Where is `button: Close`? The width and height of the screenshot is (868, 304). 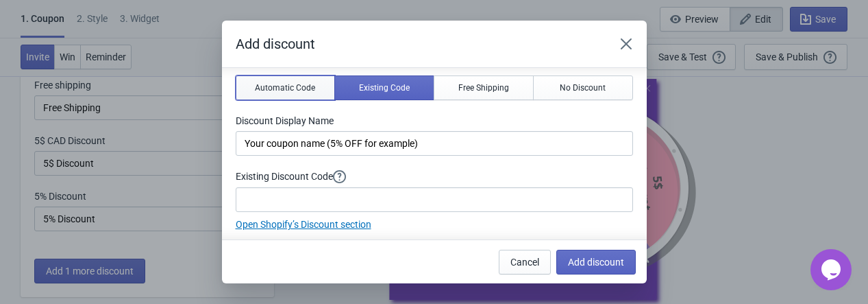
button: Close is located at coordinates (626, 44).